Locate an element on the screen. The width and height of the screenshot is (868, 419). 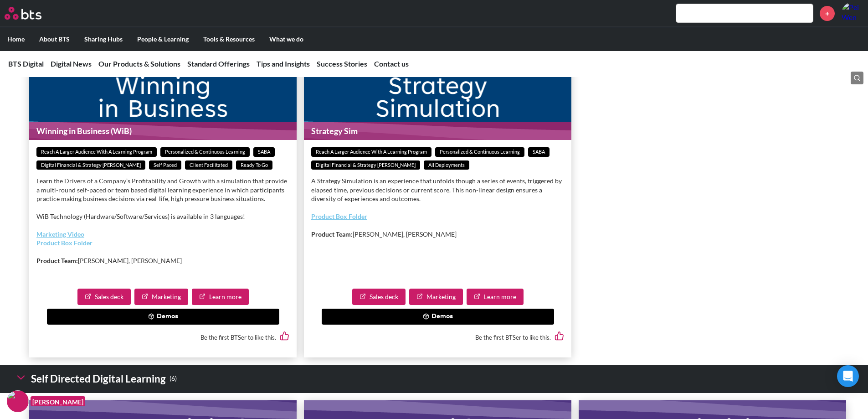
small: ( 6 ) is located at coordinates (173, 378).